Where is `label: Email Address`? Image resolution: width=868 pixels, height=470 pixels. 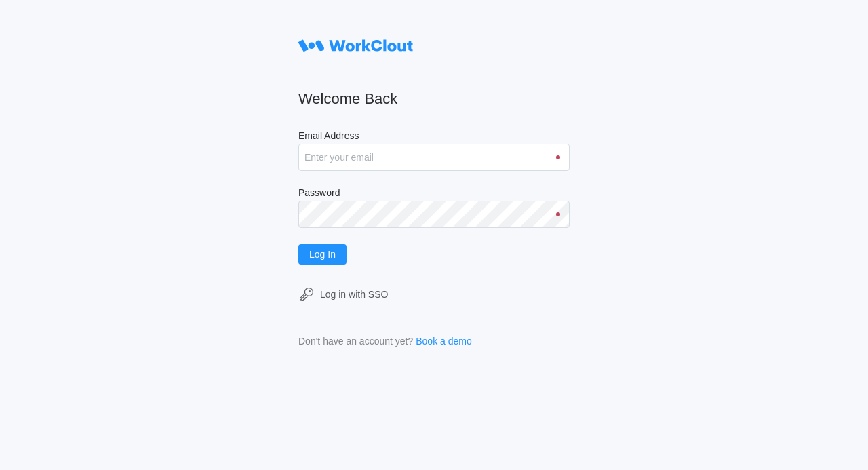 label: Email Address is located at coordinates (434, 137).